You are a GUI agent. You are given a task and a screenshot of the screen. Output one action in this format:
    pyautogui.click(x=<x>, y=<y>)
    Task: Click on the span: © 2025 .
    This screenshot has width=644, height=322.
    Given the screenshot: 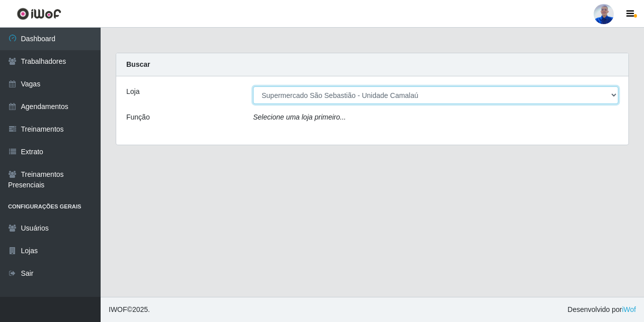 What is the action you would take?
    pyautogui.click(x=129, y=310)
    